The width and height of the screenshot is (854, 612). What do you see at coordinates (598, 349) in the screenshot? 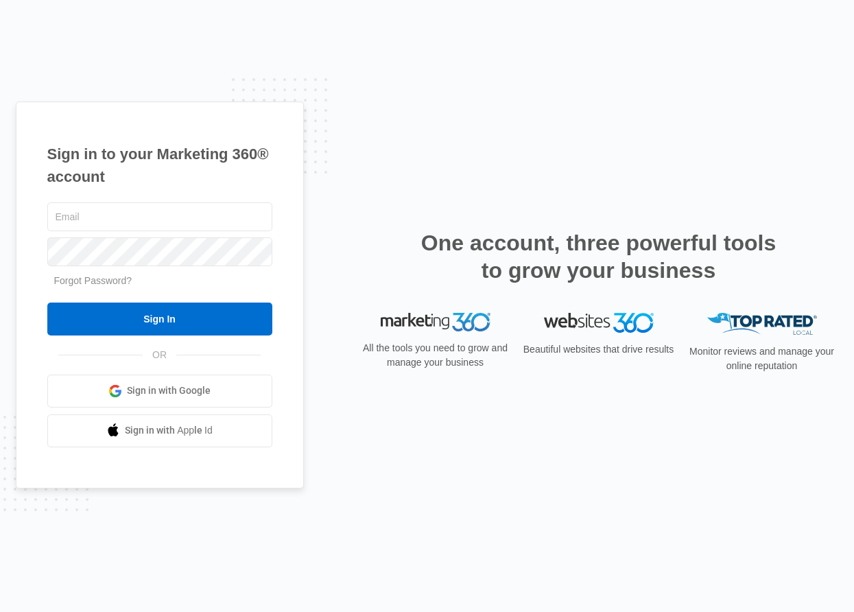
I see `p: Beautiful websites that drive results` at bounding box center [598, 349].